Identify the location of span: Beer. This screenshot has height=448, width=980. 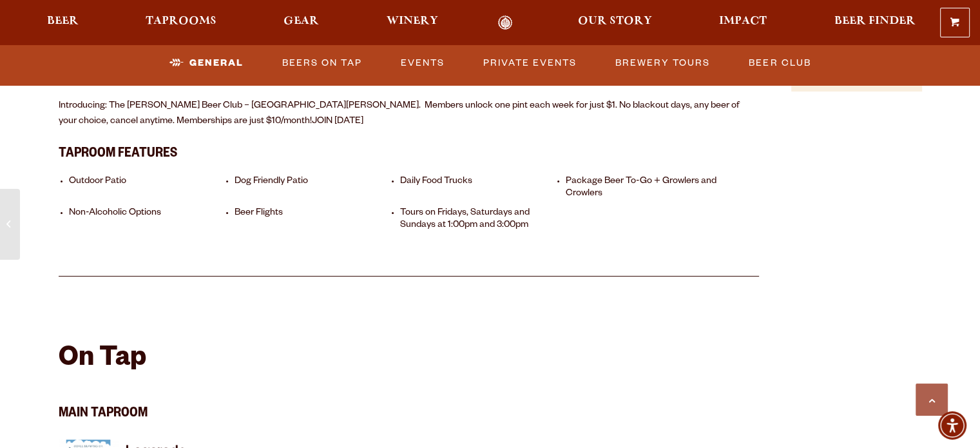
(62, 21).